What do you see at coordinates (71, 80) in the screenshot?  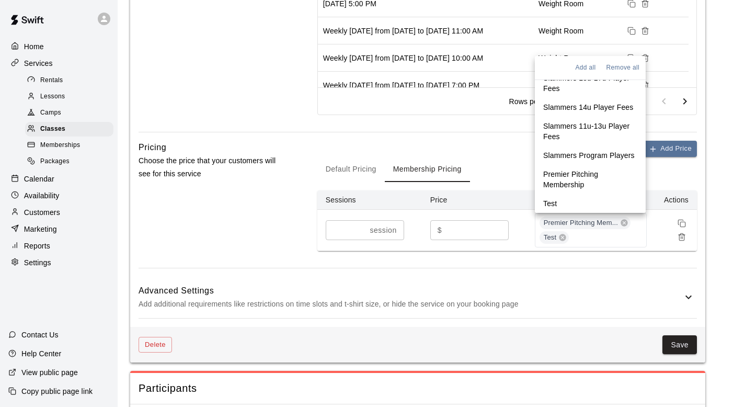 I see `a: Rentals` at bounding box center [71, 80].